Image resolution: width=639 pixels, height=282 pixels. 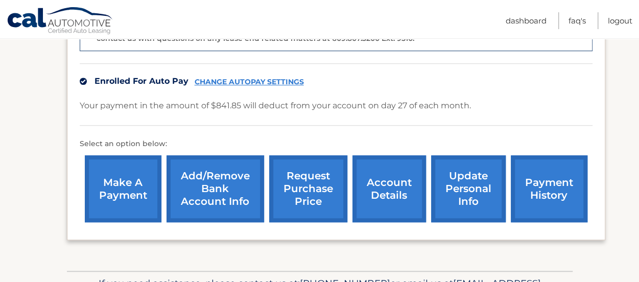 What do you see at coordinates (549, 188) in the screenshot?
I see `a: payment history` at bounding box center [549, 188].